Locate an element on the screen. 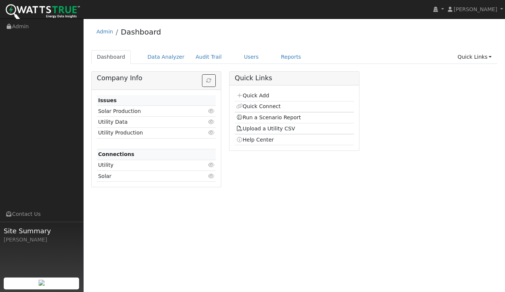 The width and height of the screenshot is (505, 292). a: Run a Scenario Report is located at coordinates (268, 117).